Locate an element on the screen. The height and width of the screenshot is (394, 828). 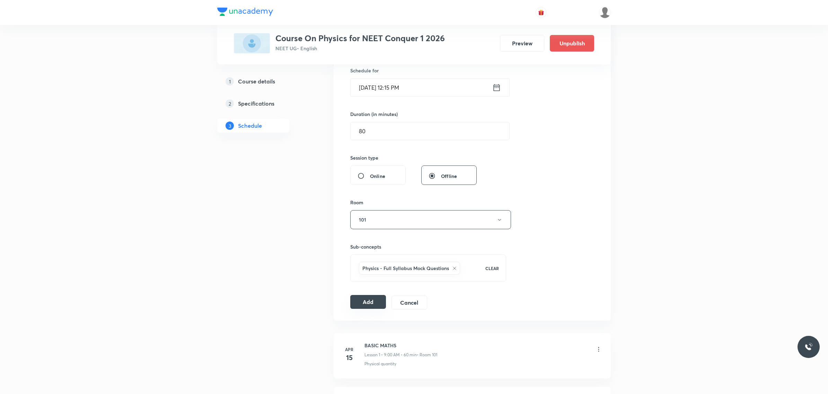
h6: Session type is located at coordinates (364, 158).